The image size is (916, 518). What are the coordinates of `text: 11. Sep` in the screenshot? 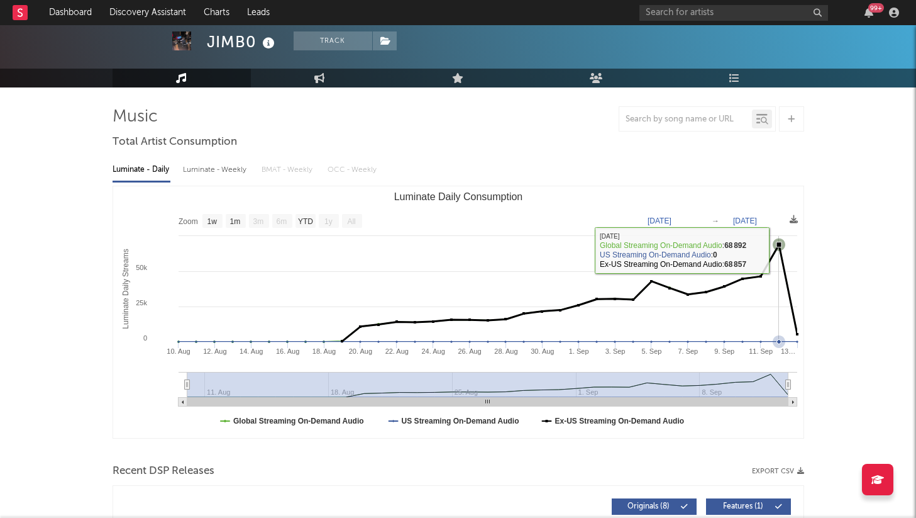 It's located at (761, 351).